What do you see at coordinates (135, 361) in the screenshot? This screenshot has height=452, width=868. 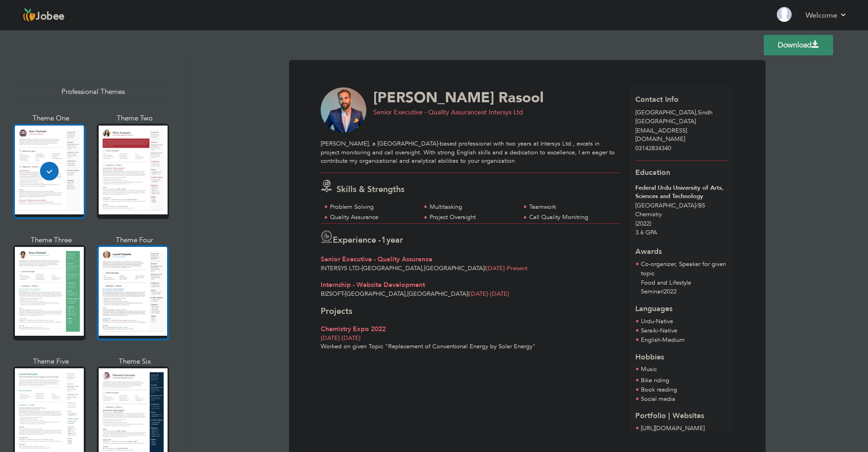 I see `div: Theme Six` at bounding box center [135, 361].